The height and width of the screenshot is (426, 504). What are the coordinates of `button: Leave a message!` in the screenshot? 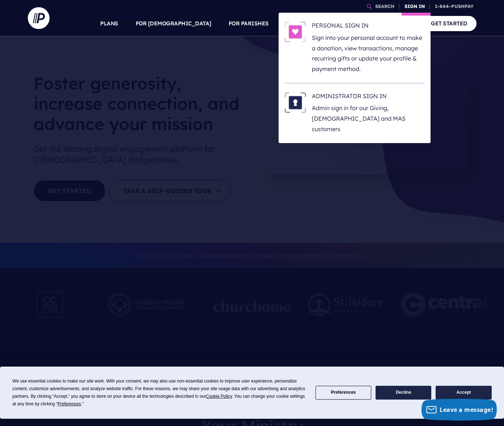 It's located at (459, 410).